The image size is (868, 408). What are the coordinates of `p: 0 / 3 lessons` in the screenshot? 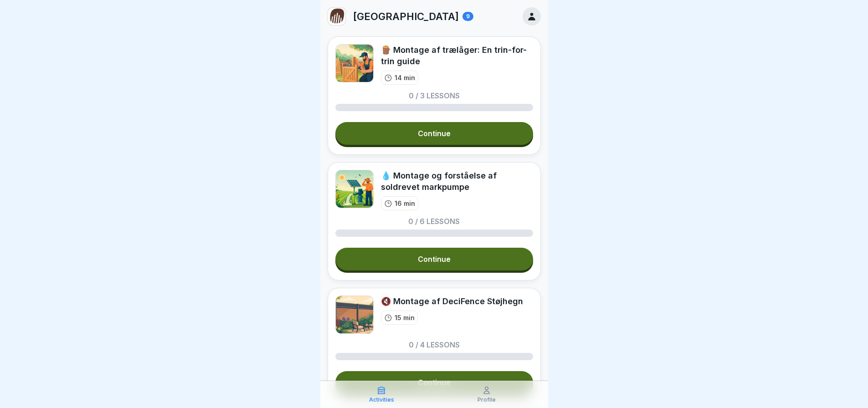 It's located at (435, 95).